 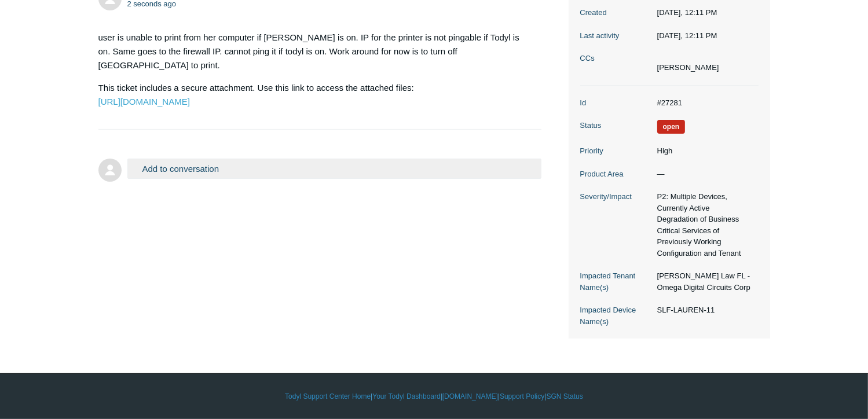 I want to click on button: Add to conversation, so click(x=334, y=168).